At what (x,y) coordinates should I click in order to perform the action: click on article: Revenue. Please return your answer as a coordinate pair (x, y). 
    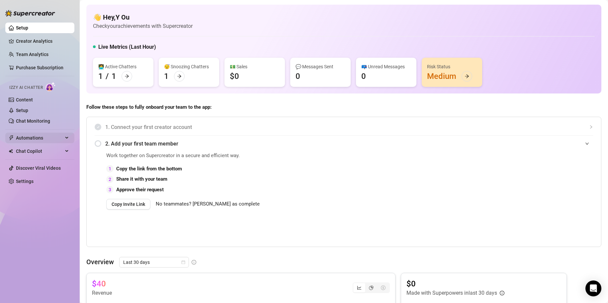
    Looking at the image, I should click on (102, 293).